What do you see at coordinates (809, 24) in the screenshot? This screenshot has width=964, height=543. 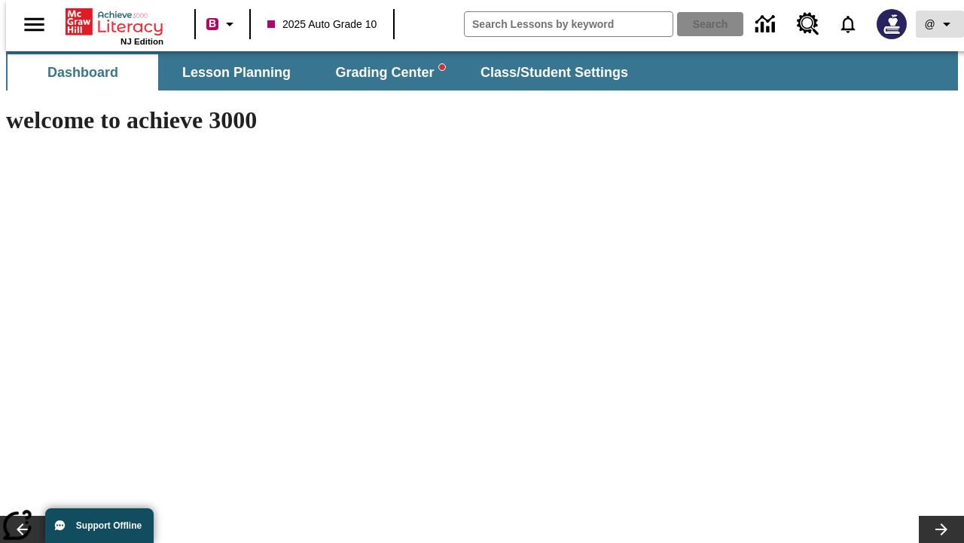 I see `a: Resource Center, Will open in new tab` at bounding box center [809, 24].